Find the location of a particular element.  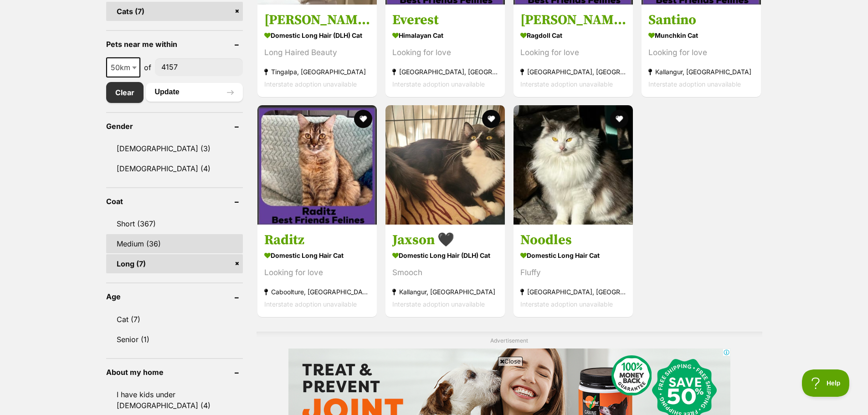

img: https://img.kwcdn.com/product/fancy/3434fc2c-1e4b-48e6-b34b-907b78c2f52f.jpg?imageMogr2/strip/siz... is located at coordinates (103, 229).